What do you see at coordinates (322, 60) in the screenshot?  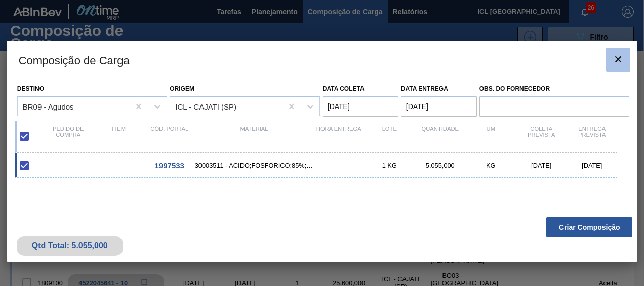 I see `h3: Composição de Carga` at bounding box center [322, 60].